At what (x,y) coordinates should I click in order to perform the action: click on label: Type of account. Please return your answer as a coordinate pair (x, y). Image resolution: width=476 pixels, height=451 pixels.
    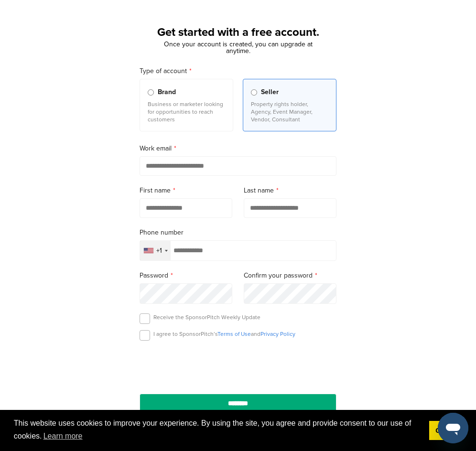
    Looking at the image, I should click on (238, 71).